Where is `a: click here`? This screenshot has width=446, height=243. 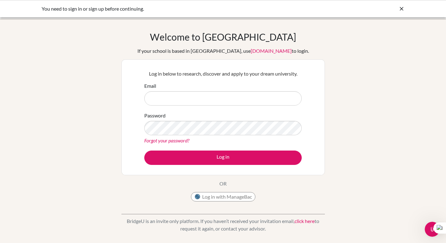 a: click here is located at coordinates (304, 221).